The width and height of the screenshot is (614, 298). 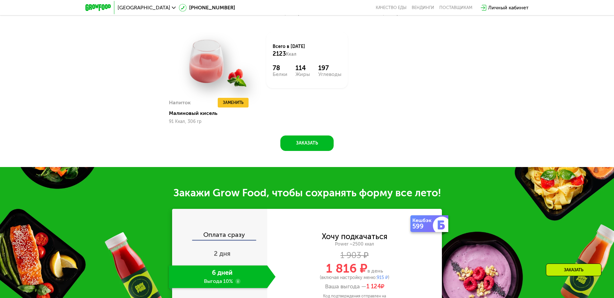 I want to click on button: Заменить, so click(x=233, y=103).